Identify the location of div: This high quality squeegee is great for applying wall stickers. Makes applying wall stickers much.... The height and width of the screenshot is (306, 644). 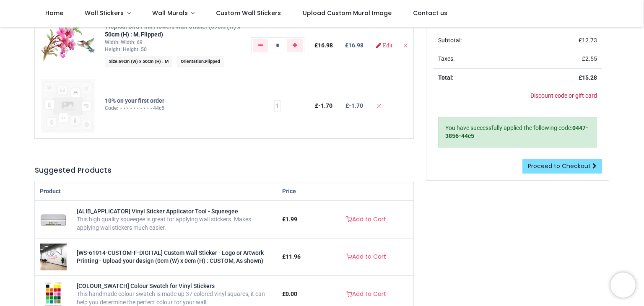
(175, 223).